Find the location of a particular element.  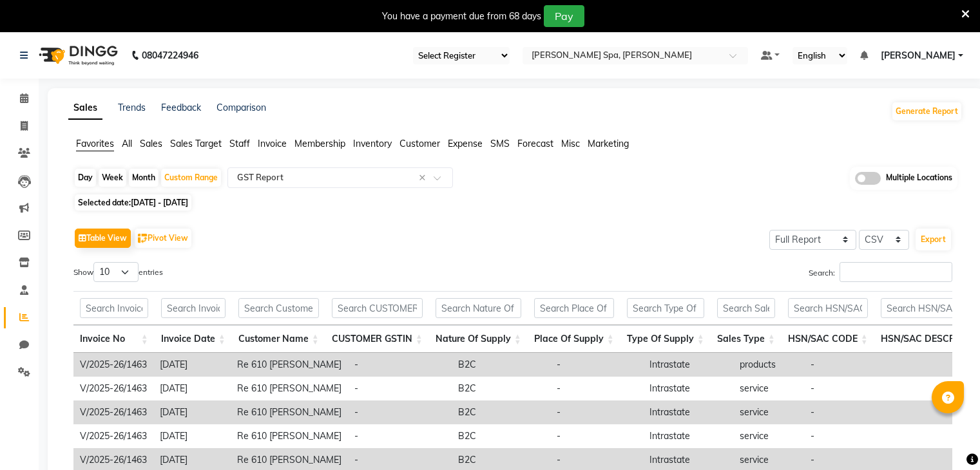

th: Invoice No: activate to sort column ascending is located at coordinates (114, 339).